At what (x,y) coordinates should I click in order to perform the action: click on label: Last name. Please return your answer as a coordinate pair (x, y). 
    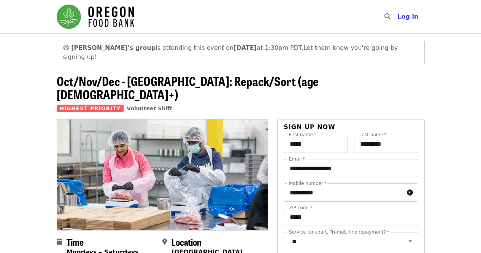
    Looking at the image, I should click on (372, 135).